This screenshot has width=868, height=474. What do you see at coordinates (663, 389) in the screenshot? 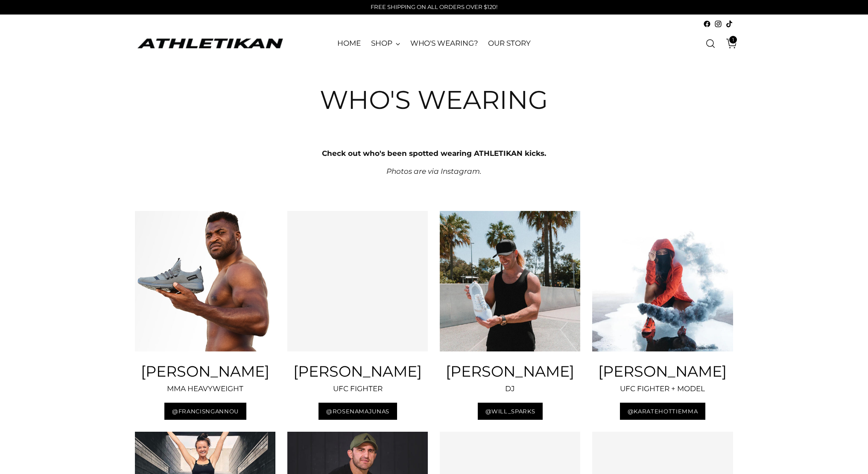
I see `p: UFC FIGHTER + MODEL` at bounding box center [663, 389].